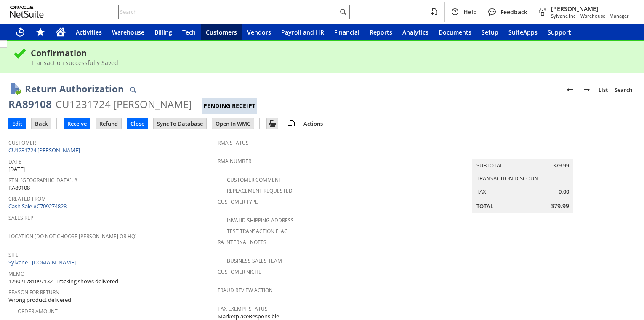 The image size is (644, 320). What do you see at coordinates (17, 123) in the screenshot?
I see `input: Edit` at bounding box center [17, 123].